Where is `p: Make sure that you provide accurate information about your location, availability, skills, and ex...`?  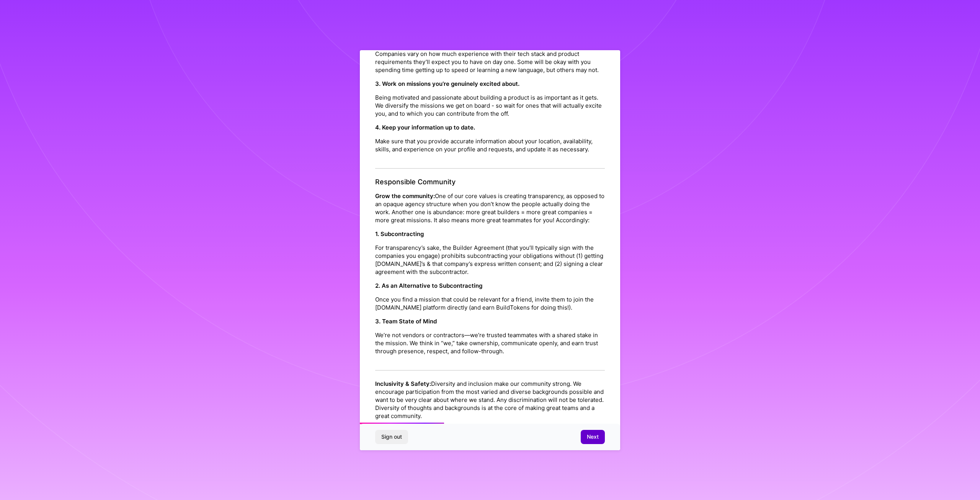 p: Make sure that you provide accurate information about your location, availability, skills, and ex... is located at coordinates (490, 145).